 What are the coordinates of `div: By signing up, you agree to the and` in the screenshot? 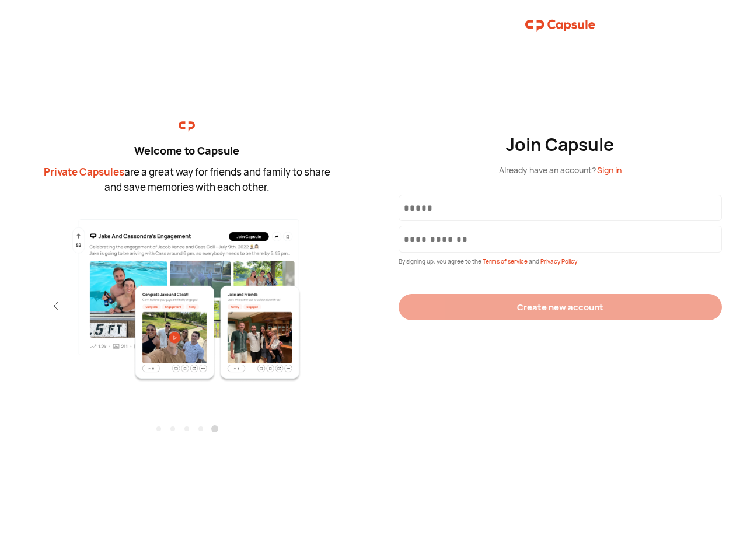 It's located at (560, 261).